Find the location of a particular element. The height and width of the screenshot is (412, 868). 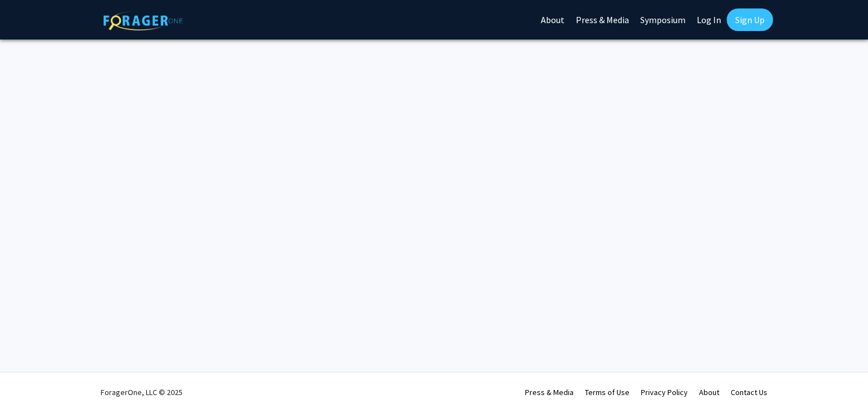

div: ForagerOne, LLC © 2025 is located at coordinates (141, 392).